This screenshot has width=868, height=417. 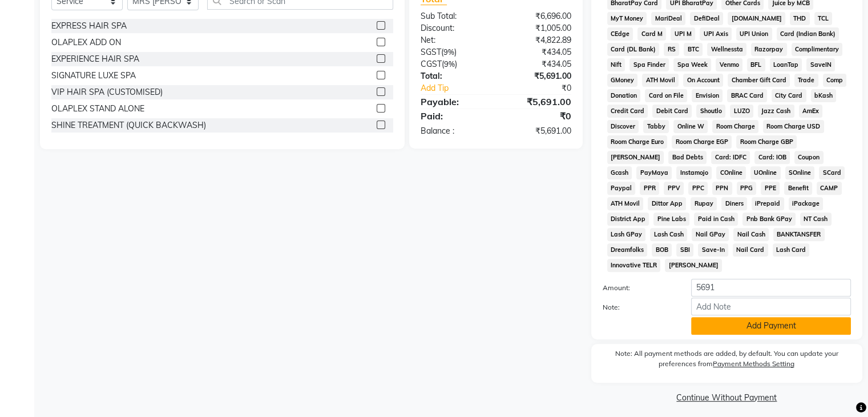 I want to click on div: OLAPLEX ADD ON, so click(x=86, y=42).